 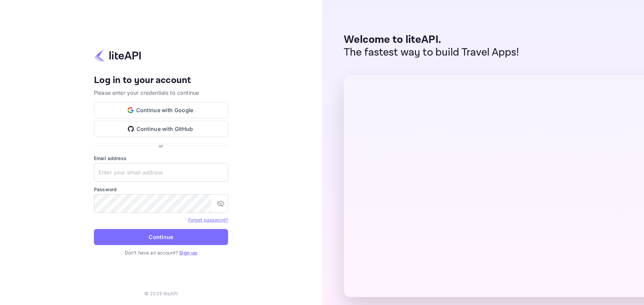 What do you see at coordinates (161, 110) in the screenshot?
I see `button: Continue with Google` at bounding box center [161, 110].